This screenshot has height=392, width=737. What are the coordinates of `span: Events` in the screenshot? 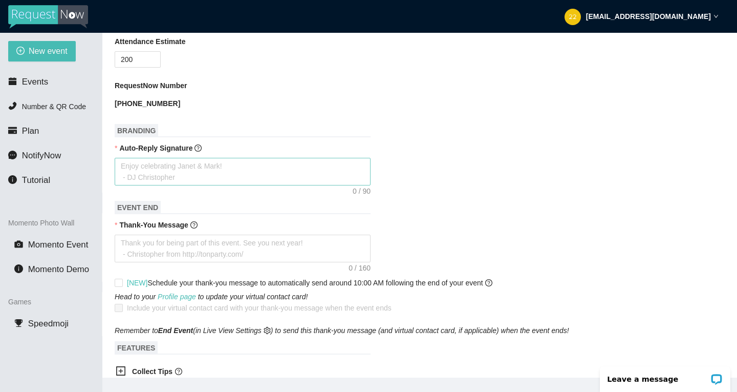 It's located at (35, 81).